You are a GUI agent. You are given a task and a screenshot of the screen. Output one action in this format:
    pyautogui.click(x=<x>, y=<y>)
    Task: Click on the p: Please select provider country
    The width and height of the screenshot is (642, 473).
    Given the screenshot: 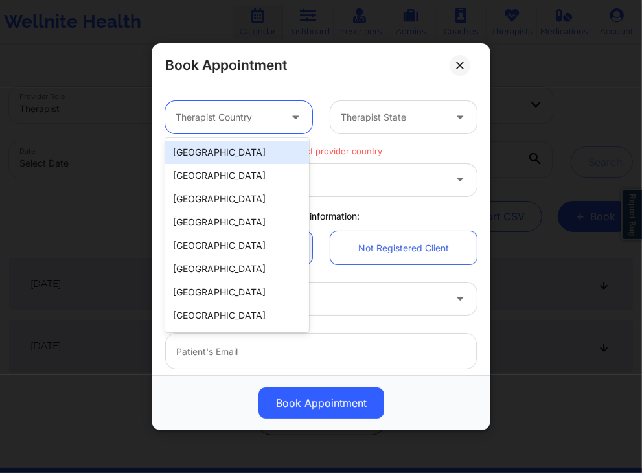 What is the action you would take?
    pyautogui.click(x=321, y=151)
    